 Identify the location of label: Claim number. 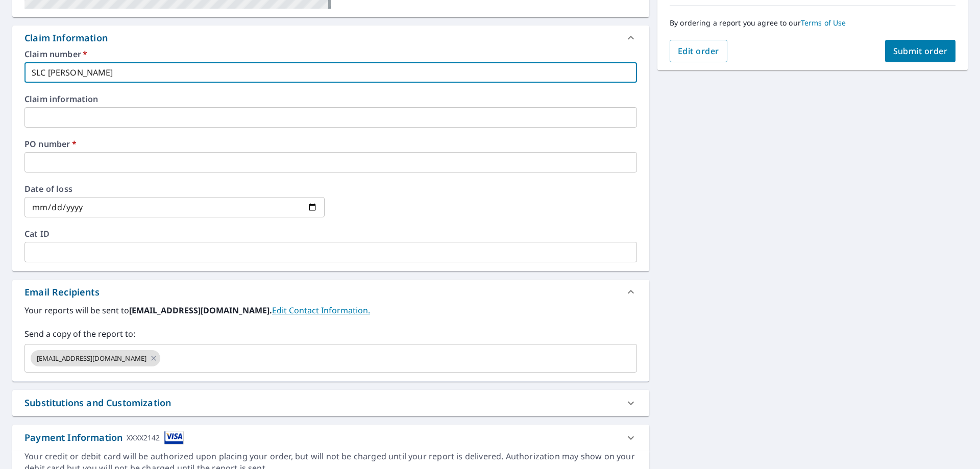
(331, 54).